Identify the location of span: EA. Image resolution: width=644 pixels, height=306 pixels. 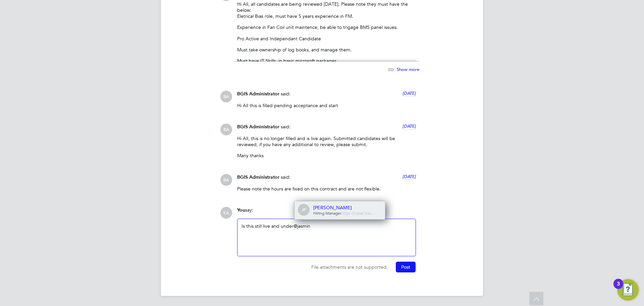
(226, 213).